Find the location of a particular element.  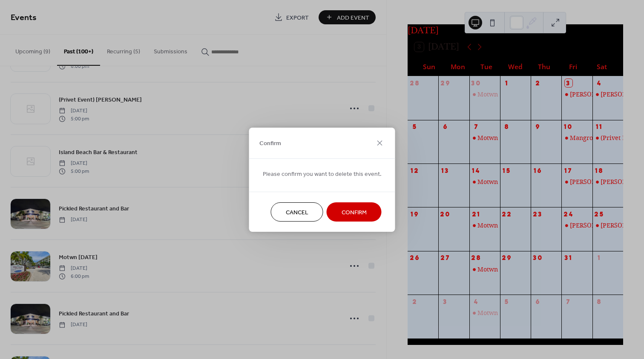

button: Cancel is located at coordinates (297, 212).